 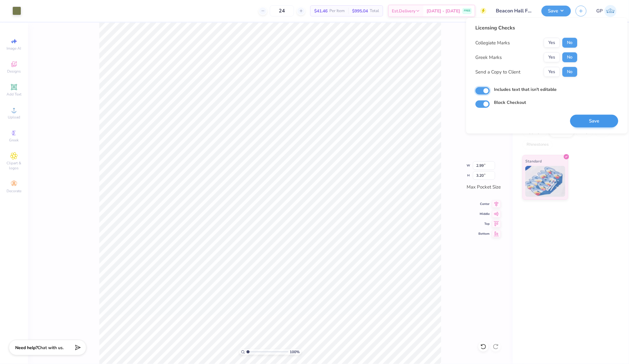 I want to click on span: Designs, so click(x=14, y=71).